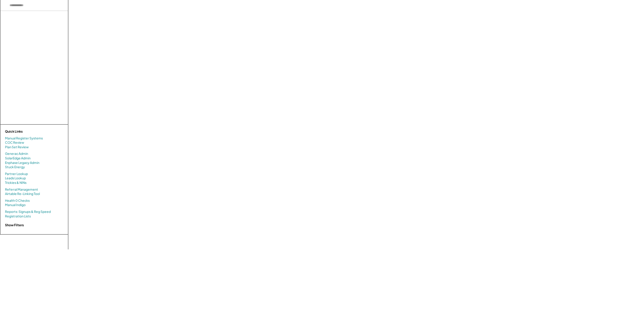 This screenshot has width=644, height=326. What do you see at coordinates (15, 142) in the screenshot?
I see `a: COC Review` at bounding box center [15, 142].